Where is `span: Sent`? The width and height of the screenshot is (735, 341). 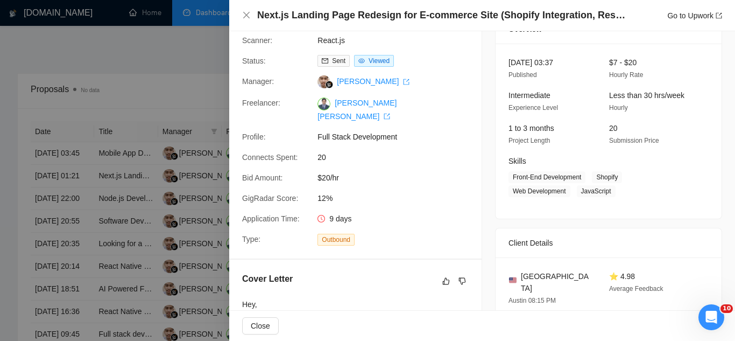
span: Sent is located at coordinates (339, 61).